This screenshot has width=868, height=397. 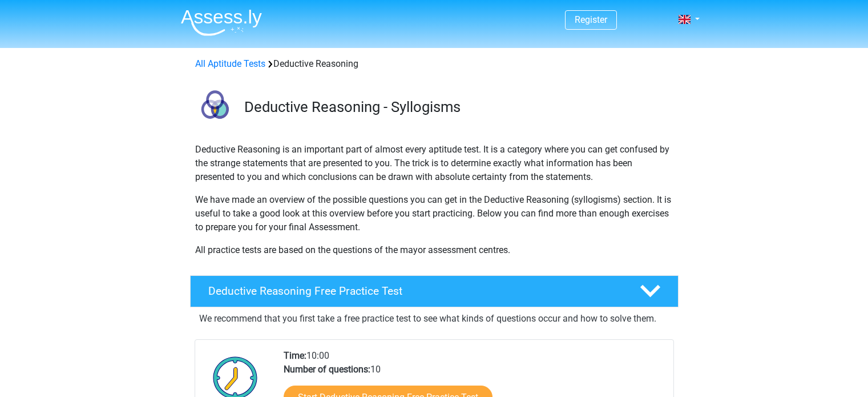 What do you see at coordinates (457, 107) in the screenshot?
I see `h3: Deductive Reasoning - Syllogisms` at bounding box center [457, 107].